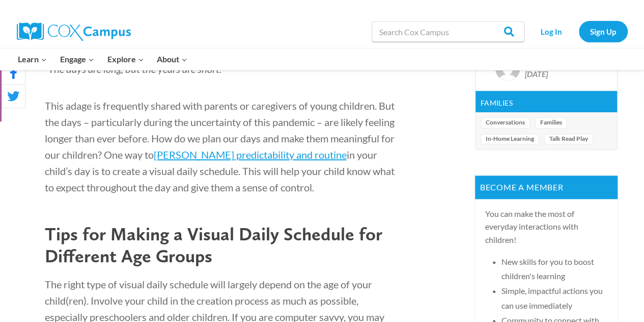  I want to click on a: Conversations, so click(505, 123).